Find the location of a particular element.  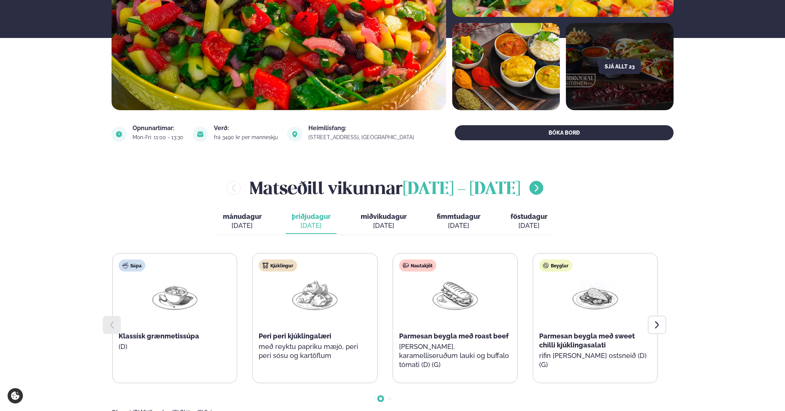

img: Chicken-breast.png is located at coordinates (595, 295).